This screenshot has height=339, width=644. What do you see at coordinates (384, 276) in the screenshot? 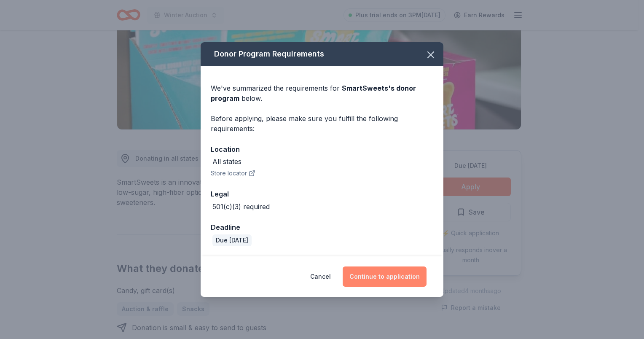
I see `button: Continue to application` at bounding box center [384, 276].